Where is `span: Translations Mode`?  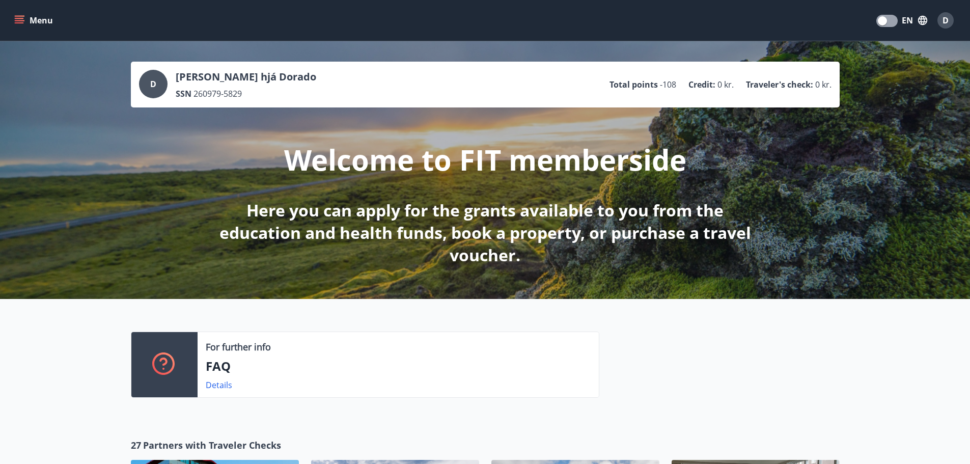 span: Translations Mode is located at coordinates (883, 21).